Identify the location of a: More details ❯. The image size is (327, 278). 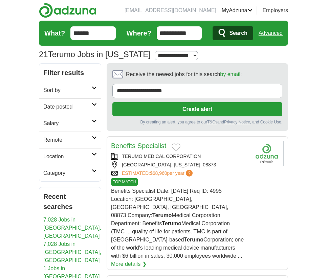
(129, 264).